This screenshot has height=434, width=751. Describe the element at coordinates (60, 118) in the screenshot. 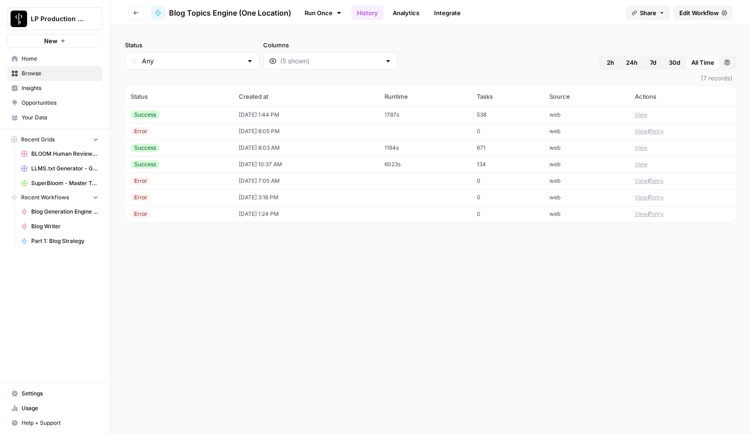

I see `span: Your Data` at that location.